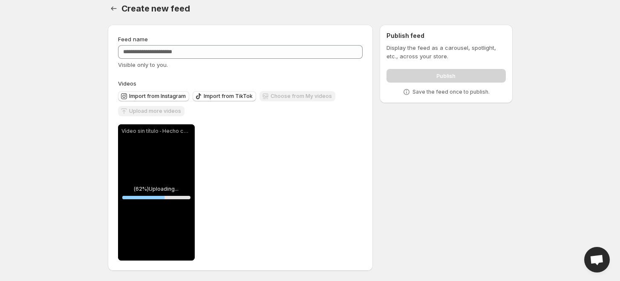 The height and width of the screenshot is (281, 620). I want to click on span: Videos, so click(127, 84).